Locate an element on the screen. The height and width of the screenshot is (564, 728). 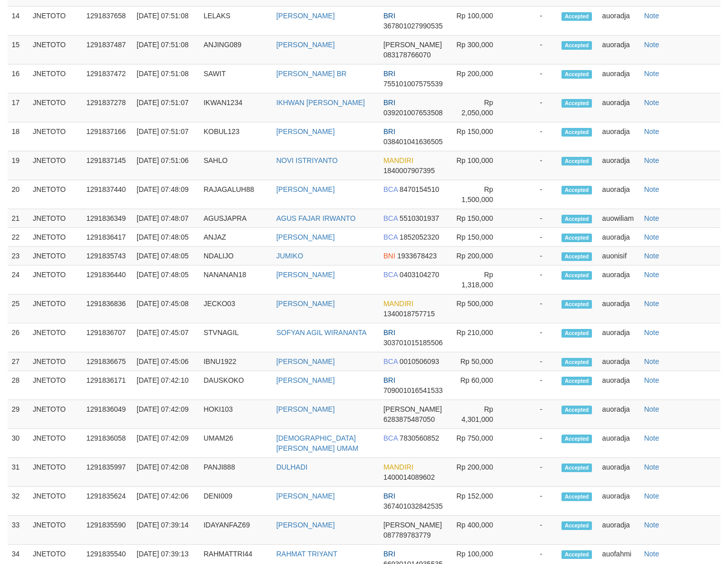
td: JECKO03 is located at coordinates (235, 308).